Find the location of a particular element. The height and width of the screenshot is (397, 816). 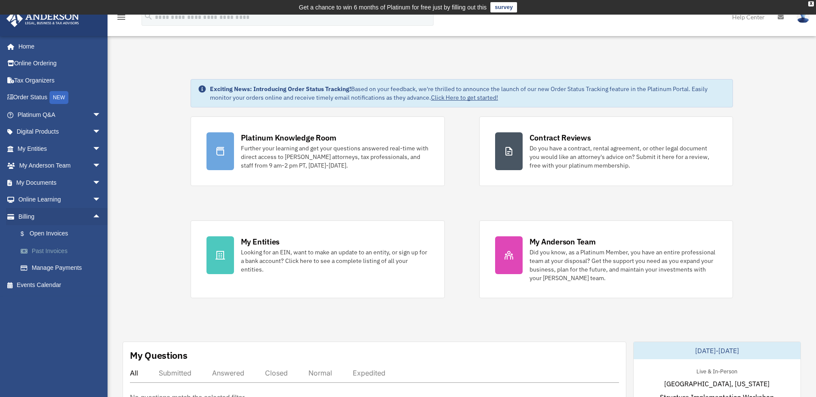

a: menu is located at coordinates (121, 18).